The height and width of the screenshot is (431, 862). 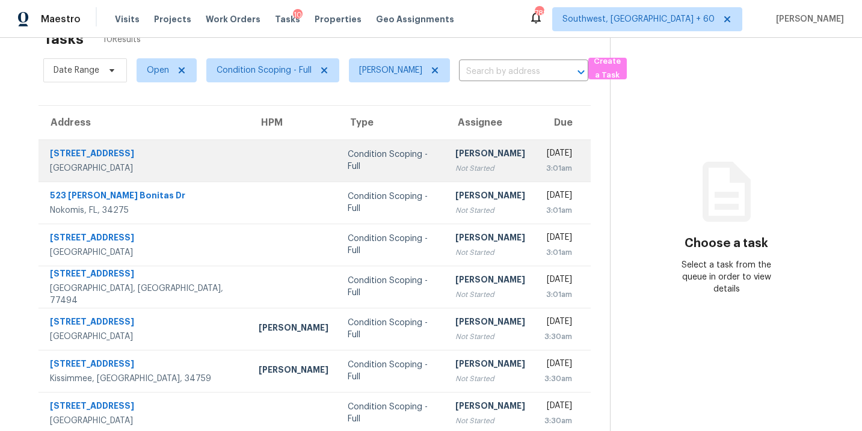 What do you see at coordinates (338, 19) in the screenshot?
I see `span: Properties` at bounding box center [338, 19].